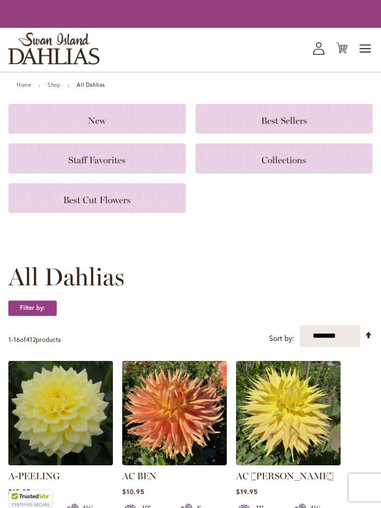 The image size is (381, 508). Describe the element at coordinates (90, 84) in the screenshot. I see `strong: All Dahlias` at that location.